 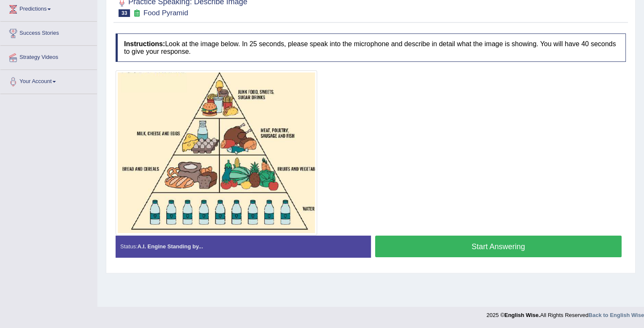 What do you see at coordinates (371, 48) in the screenshot?
I see `h4: Look at the image below. In 25 seconds, please speak into the microphone and describe in detail w...` at bounding box center [371, 48].